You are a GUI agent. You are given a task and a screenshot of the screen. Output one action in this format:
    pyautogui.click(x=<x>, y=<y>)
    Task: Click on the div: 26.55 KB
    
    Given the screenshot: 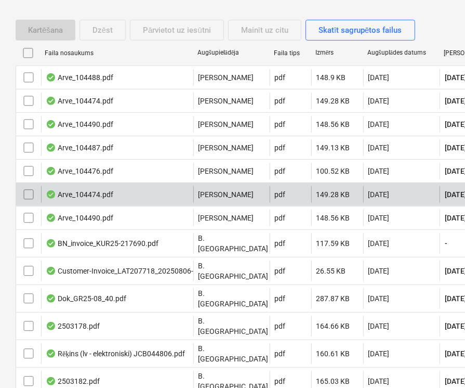 What is the action you would take?
    pyautogui.click(x=331, y=271)
    